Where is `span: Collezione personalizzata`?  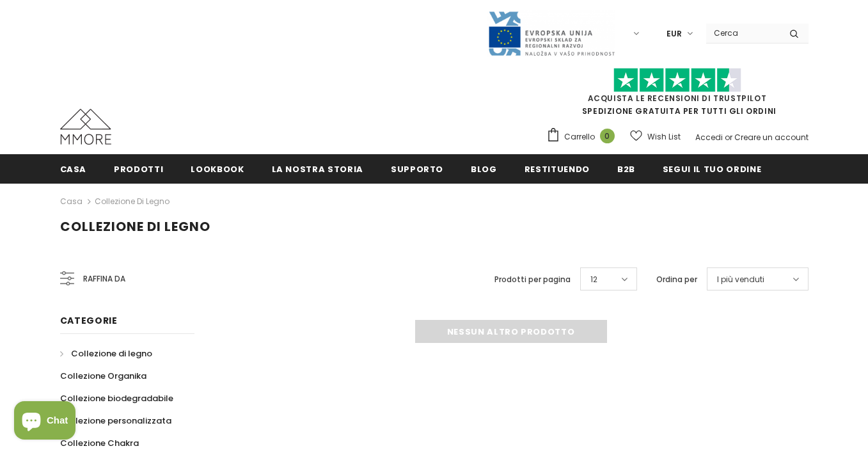 span: Collezione personalizzata is located at coordinates (116, 421).